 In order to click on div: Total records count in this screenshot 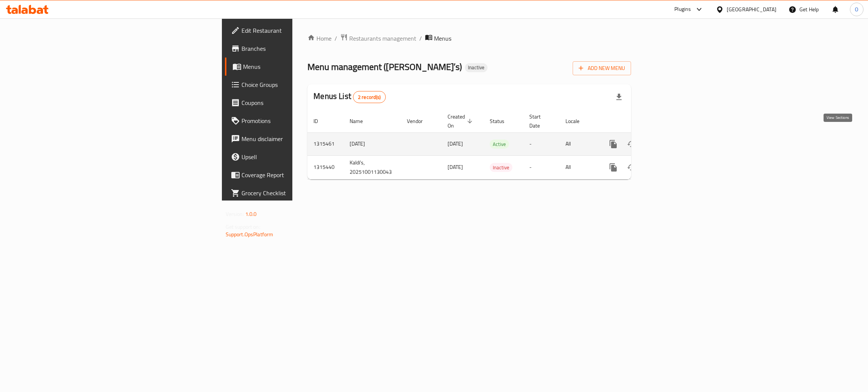, I will do `click(369, 97)`.